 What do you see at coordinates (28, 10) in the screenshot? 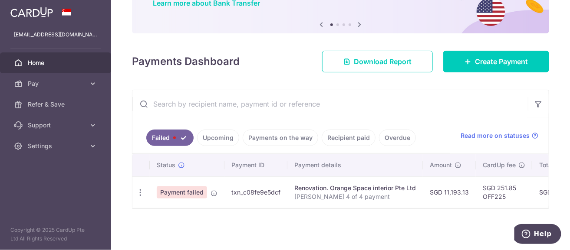
I see `span: Help` at bounding box center [28, 10].